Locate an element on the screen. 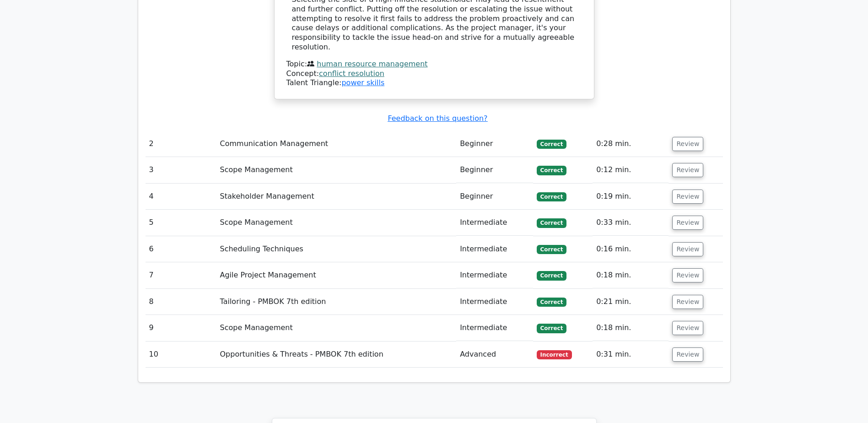 Image resolution: width=868 pixels, height=423 pixels. td: Communication Management is located at coordinates (336, 144).